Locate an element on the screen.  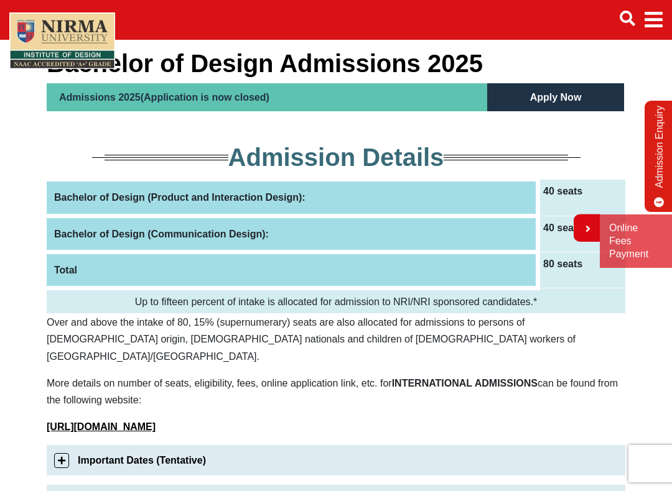
b: INTERNATIONAL ADMISSIONS is located at coordinates (465, 383).